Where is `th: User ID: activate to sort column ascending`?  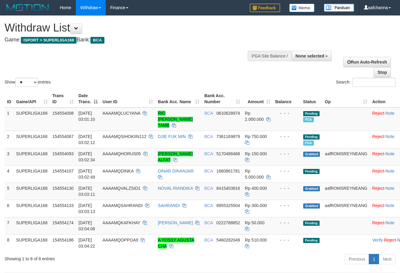 th: User ID: activate to sort column ascending is located at coordinates (128, 99).